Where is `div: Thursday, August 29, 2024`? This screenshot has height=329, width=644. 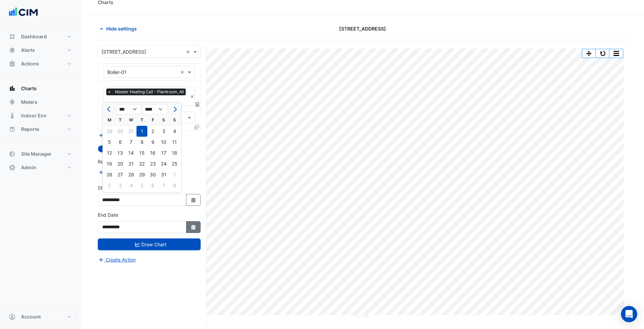
div: Thursday, August 29, 2024 is located at coordinates (142, 175).